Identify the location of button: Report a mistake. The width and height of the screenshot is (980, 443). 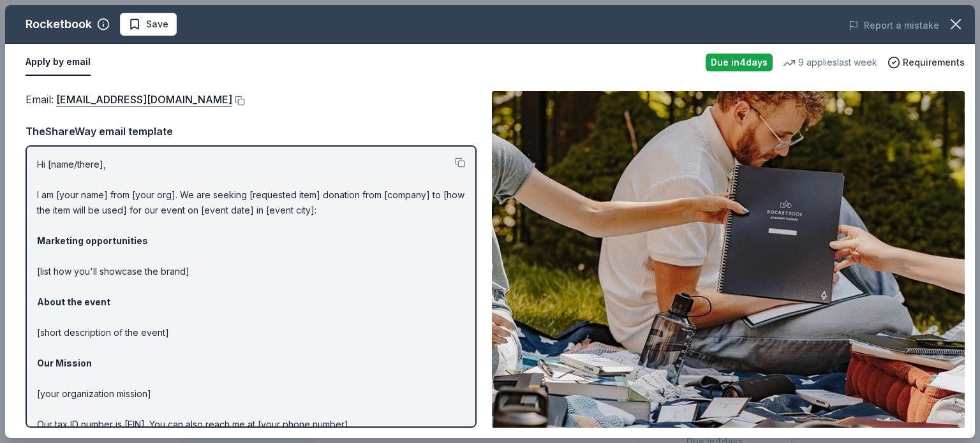
(894, 26).